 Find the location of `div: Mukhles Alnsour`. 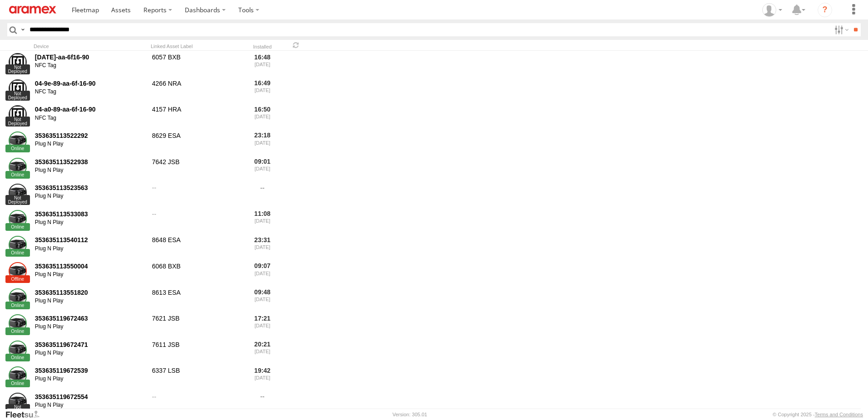

div: Mukhles Alnsour is located at coordinates (772, 10).